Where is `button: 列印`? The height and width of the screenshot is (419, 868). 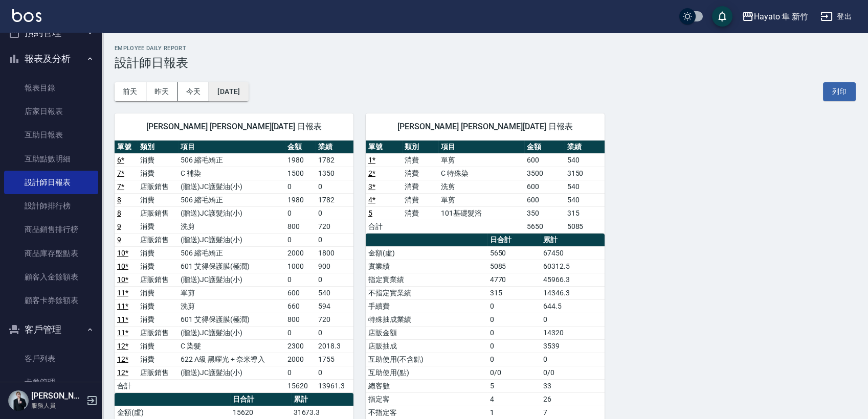 button: 列印 is located at coordinates (839, 91).